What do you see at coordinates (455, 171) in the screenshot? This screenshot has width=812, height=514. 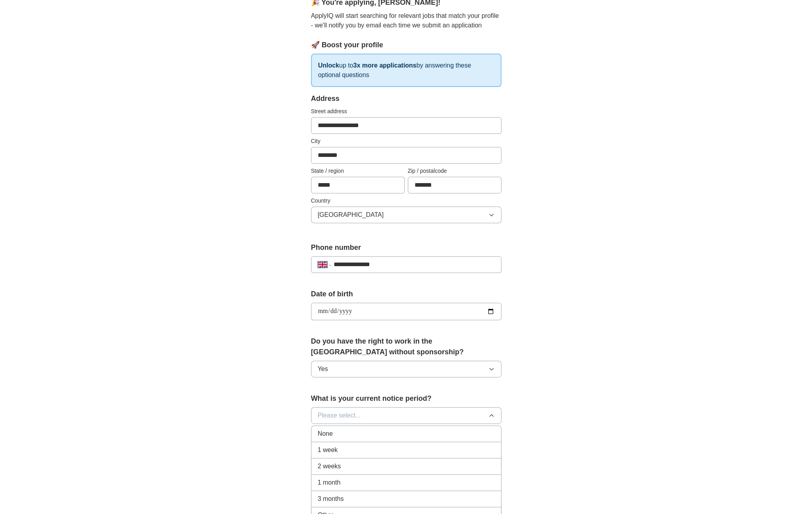 I see `label: Zip / postalcode` at bounding box center [455, 171].